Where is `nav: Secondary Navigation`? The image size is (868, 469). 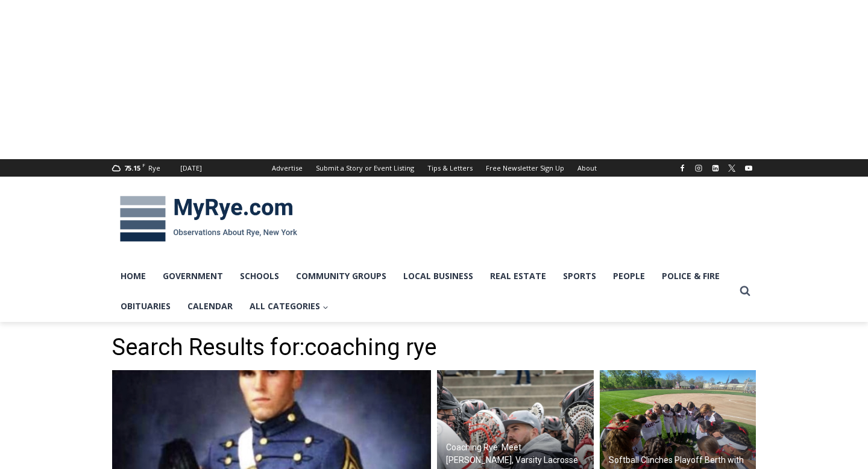
nav: Secondary Navigation is located at coordinates (434, 168).